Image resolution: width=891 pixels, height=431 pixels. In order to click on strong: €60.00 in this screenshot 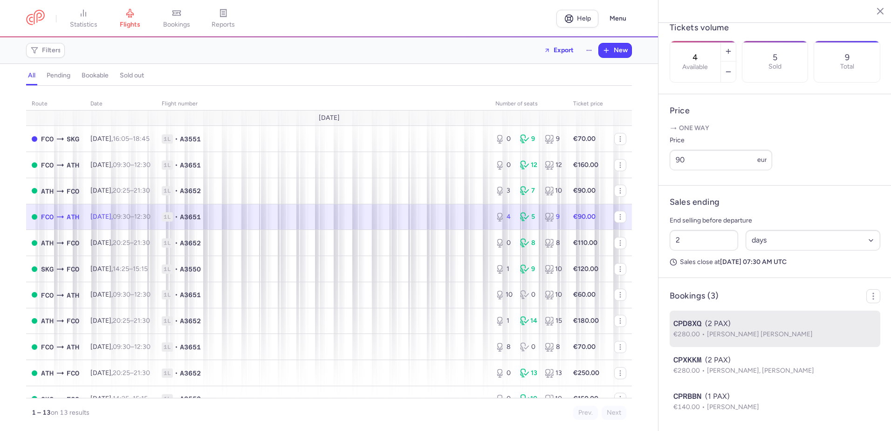, I will do `click(584, 294)`.